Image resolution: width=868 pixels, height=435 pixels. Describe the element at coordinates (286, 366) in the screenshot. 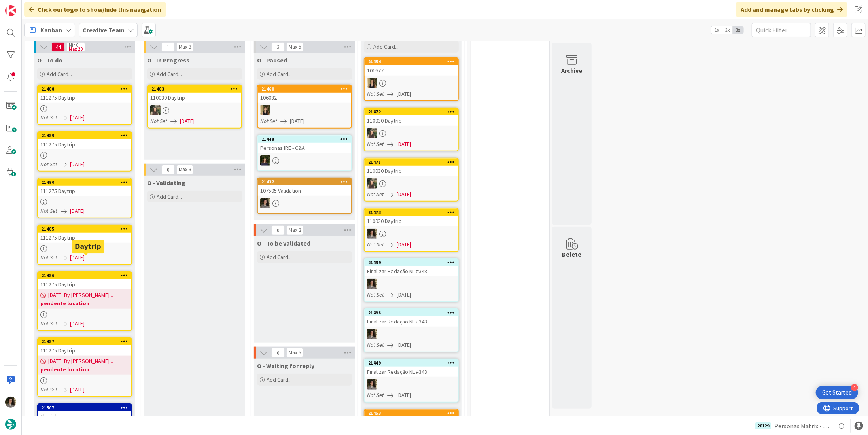

I see `span: O - Waiting for reply` at that location.